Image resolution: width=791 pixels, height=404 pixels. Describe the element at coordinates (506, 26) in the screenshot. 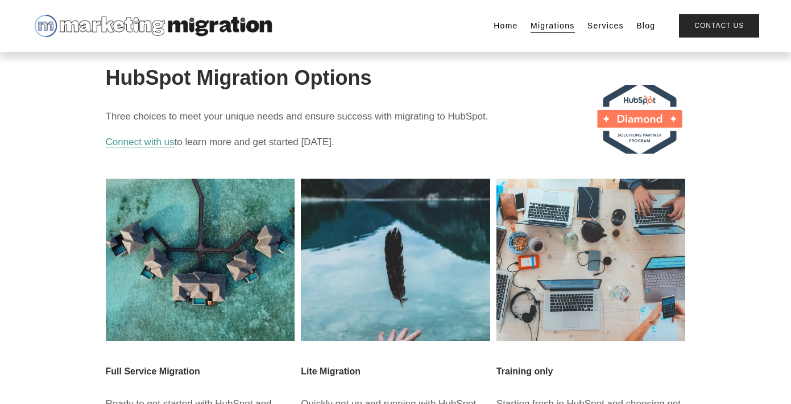

I see `a: Home` at that location.